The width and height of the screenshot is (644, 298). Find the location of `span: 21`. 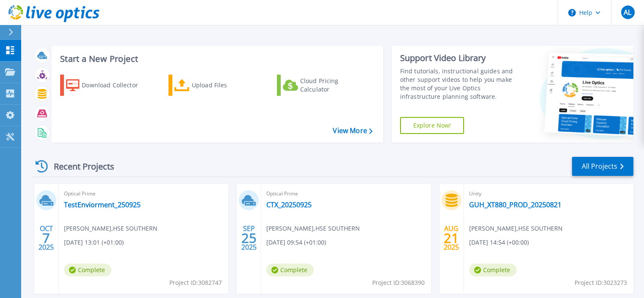

span: 21 is located at coordinates (451, 238).